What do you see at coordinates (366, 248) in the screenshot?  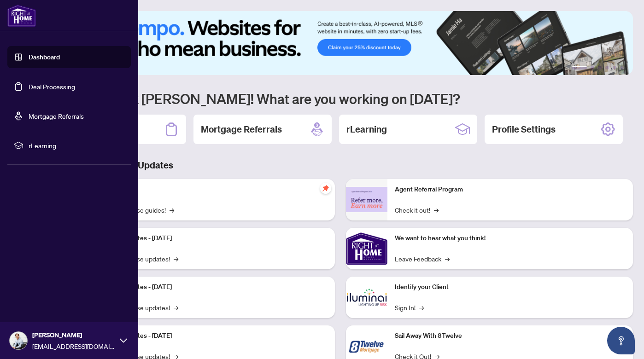 I see `img: We want to hear what you think!` at bounding box center [366, 248].